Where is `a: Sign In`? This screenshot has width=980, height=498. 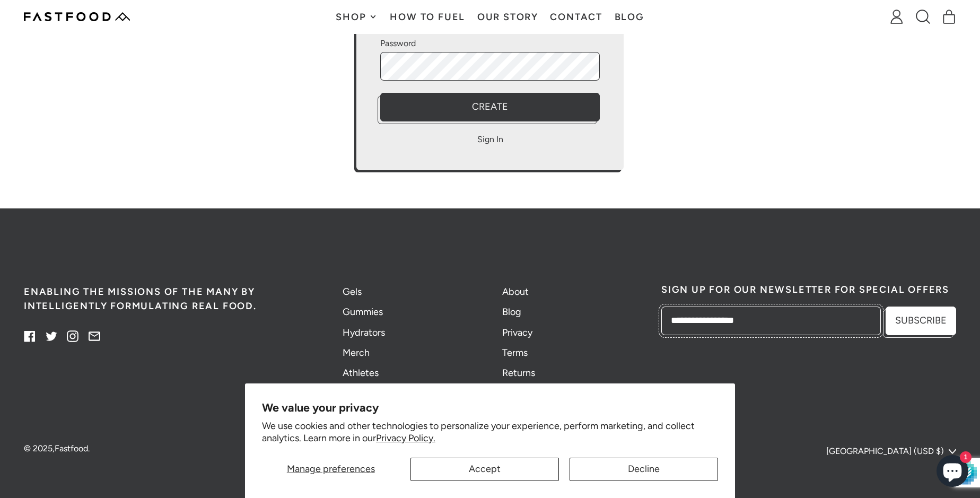 a: Sign In is located at coordinates (490, 140).